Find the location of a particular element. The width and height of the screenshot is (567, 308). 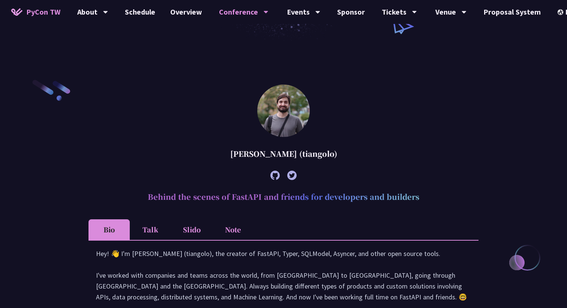

li: Bio is located at coordinates (109, 230).